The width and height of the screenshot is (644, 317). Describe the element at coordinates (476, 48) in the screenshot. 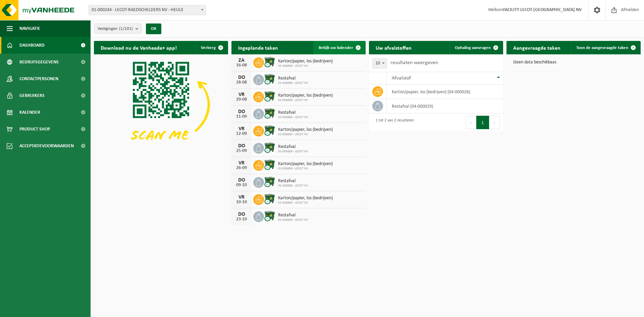

I see `a: Ophaling aanvragen` at that location.